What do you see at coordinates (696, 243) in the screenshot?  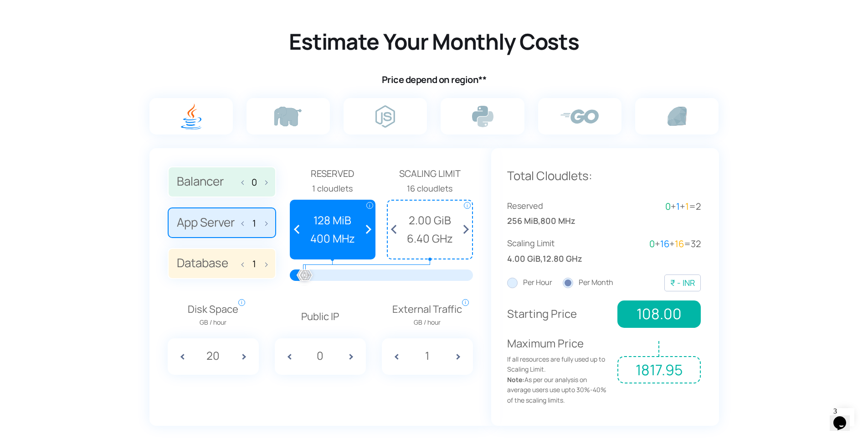 I see `span: 32` at bounding box center [696, 243].